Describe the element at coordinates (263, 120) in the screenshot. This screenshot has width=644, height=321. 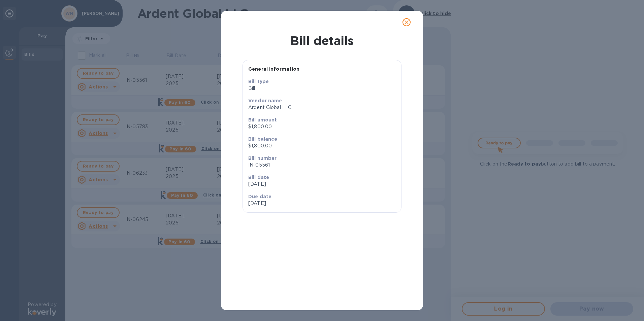
I see `b: Bill amount` at that location.